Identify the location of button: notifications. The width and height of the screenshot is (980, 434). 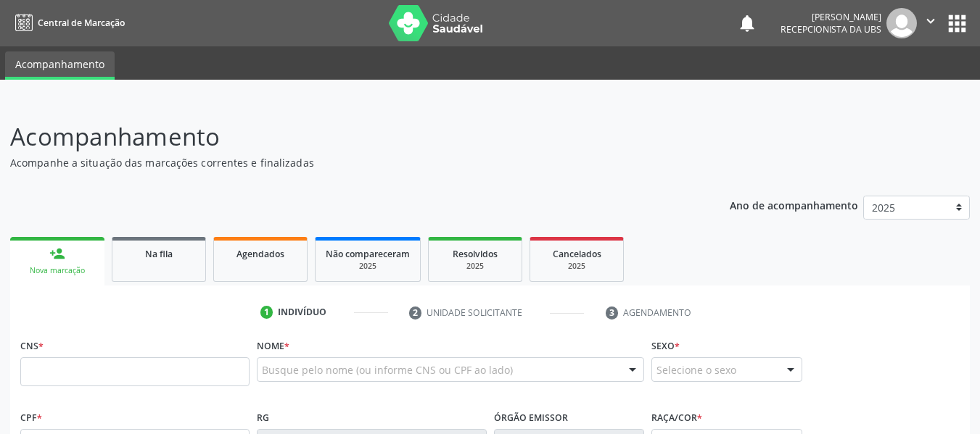
(747, 23).